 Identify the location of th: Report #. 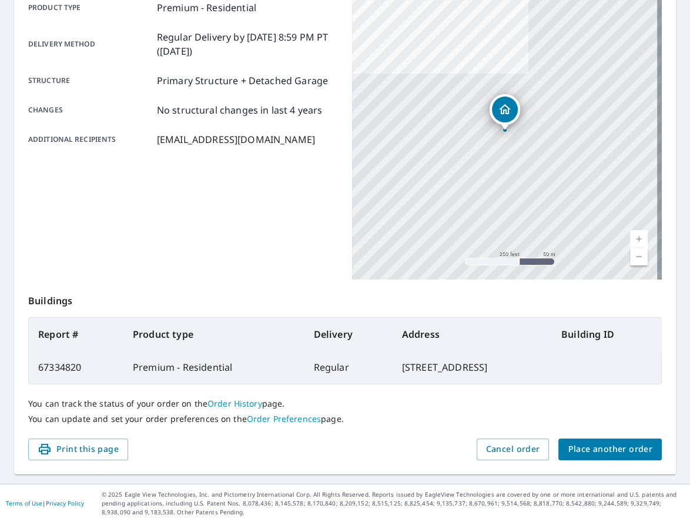
(76, 334).